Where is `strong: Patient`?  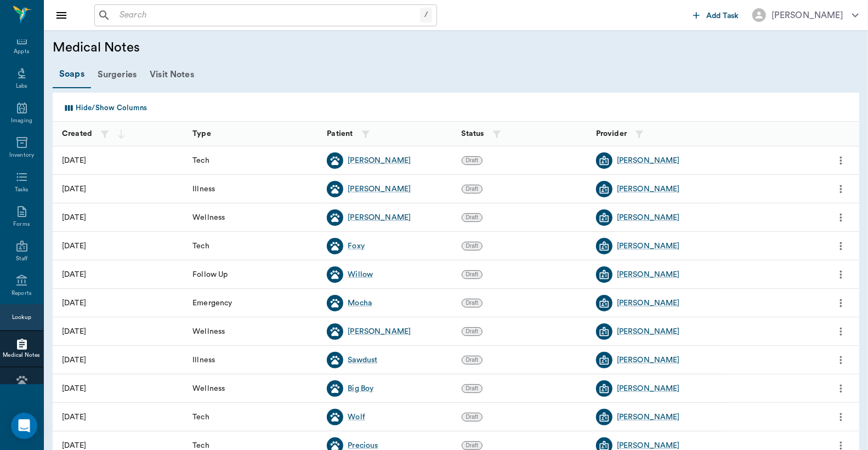
strong: Patient is located at coordinates (340, 134).